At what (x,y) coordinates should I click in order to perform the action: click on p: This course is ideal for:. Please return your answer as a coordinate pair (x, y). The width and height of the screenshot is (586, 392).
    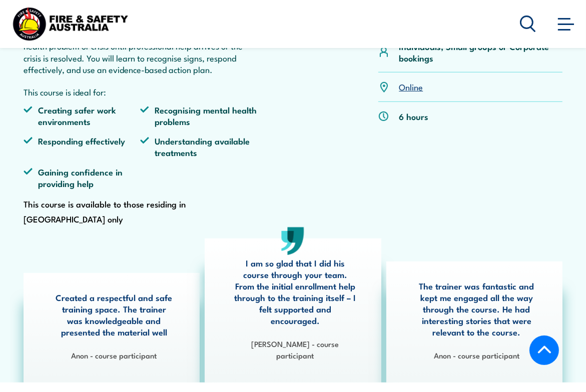
    Looking at the image, I should click on (140, 91).